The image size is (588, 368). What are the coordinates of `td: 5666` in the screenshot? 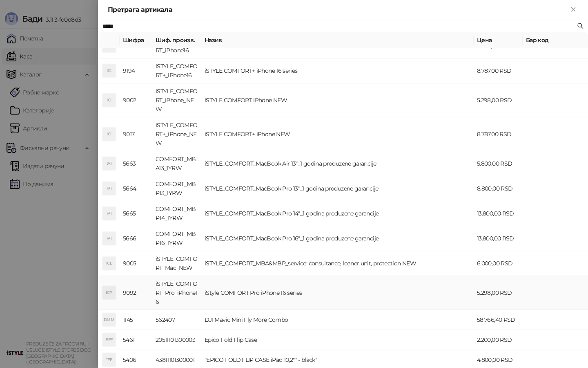 It's located at (136, 238).